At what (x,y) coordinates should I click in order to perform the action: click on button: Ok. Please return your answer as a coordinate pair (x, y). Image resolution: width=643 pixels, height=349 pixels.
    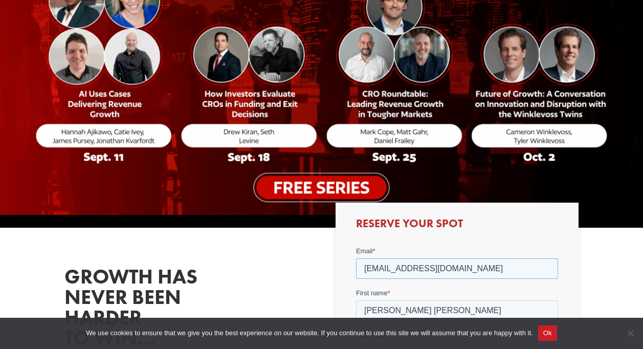
    Looking at the image, I should click on (547, 333).